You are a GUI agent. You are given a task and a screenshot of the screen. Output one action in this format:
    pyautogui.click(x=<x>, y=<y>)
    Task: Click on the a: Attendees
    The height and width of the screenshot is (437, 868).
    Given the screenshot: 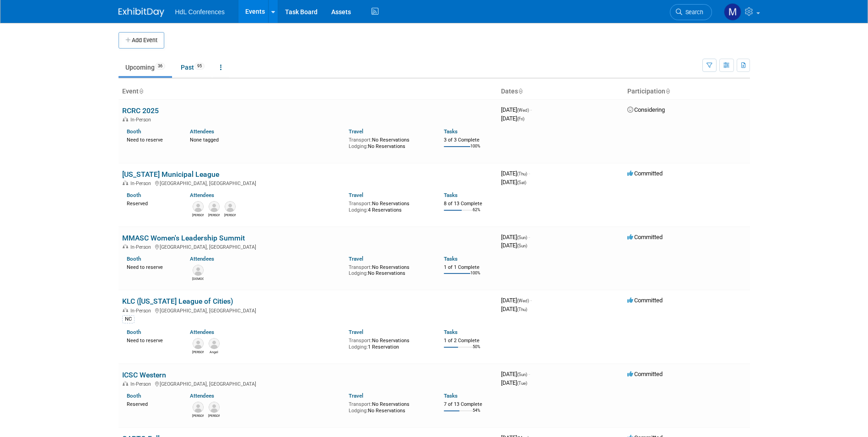 What is the action you would take?
    pyautogui.click(x=202, y=332)
    